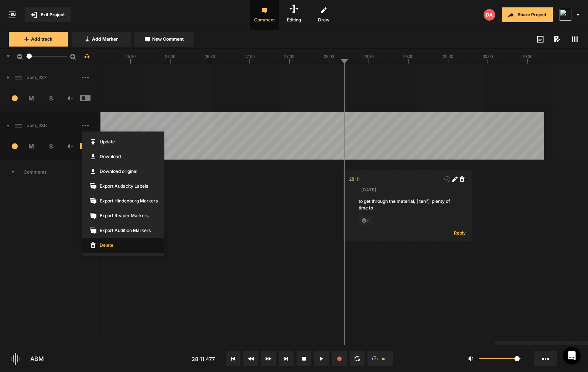 This screenshot has height=372, width=588. Describe the element at coordinates (123, 246) in the screenshot. I see `span: Delete` at that location.